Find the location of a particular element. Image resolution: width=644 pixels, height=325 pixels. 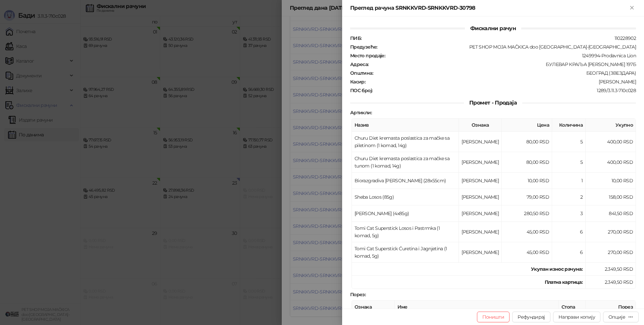

div: 1289/3.11.3-710c028 is located at coordinates (505, 90).